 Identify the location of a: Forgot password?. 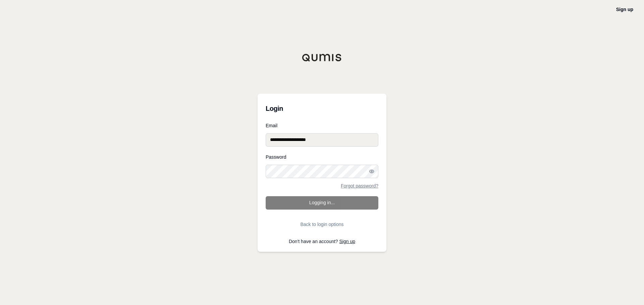
(360, 186).